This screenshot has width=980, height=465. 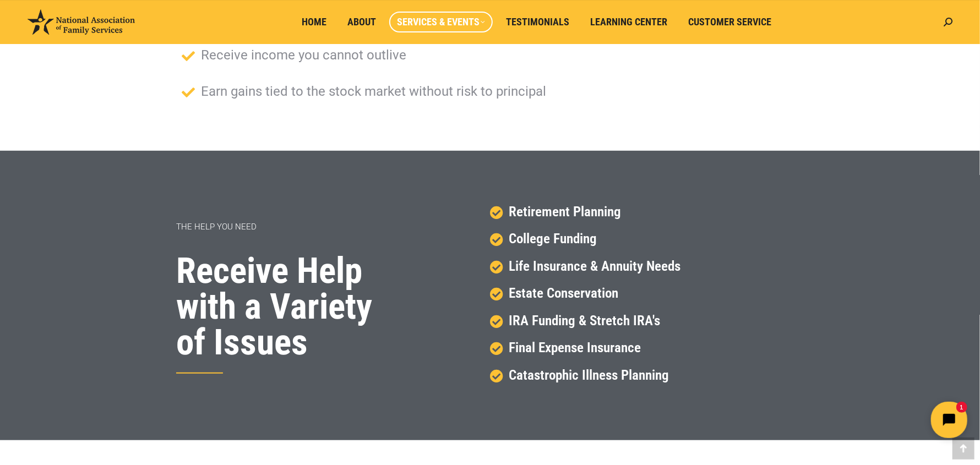 What do you see at coordinates (81, 22) in the screenshot?
I see `img: National Association of Family Services` at bounding box center [81, 22].